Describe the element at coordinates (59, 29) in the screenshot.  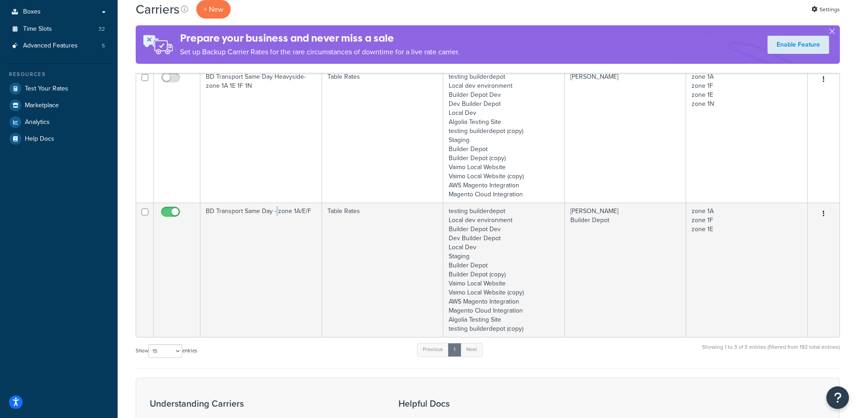
I see `a: Time Slots 32` at that location.